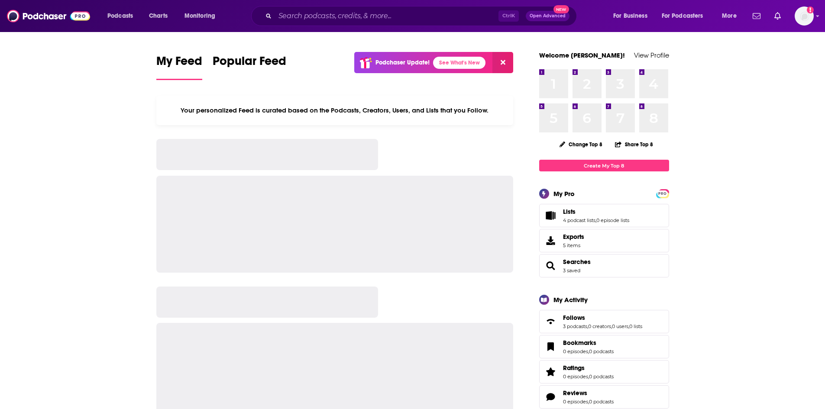 This screenshot has width=825, height=409. Describe the element at coordinates (805, 16) in the screenshot. I see `button: Show profile menu` at that location.